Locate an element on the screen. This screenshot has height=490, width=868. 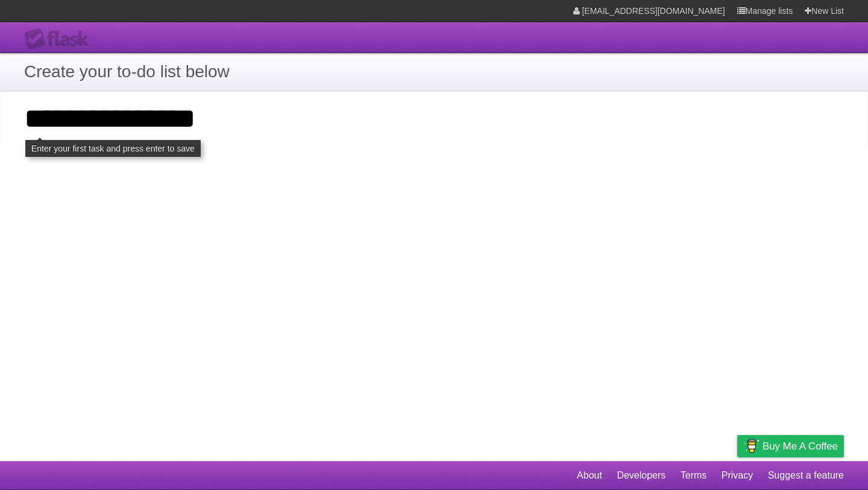
a: Privacy is located at coordinates (737, 475).